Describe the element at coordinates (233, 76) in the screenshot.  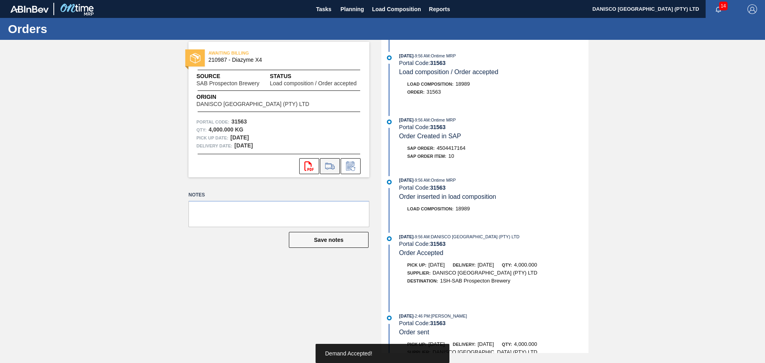
I see `span: Source` at that location.